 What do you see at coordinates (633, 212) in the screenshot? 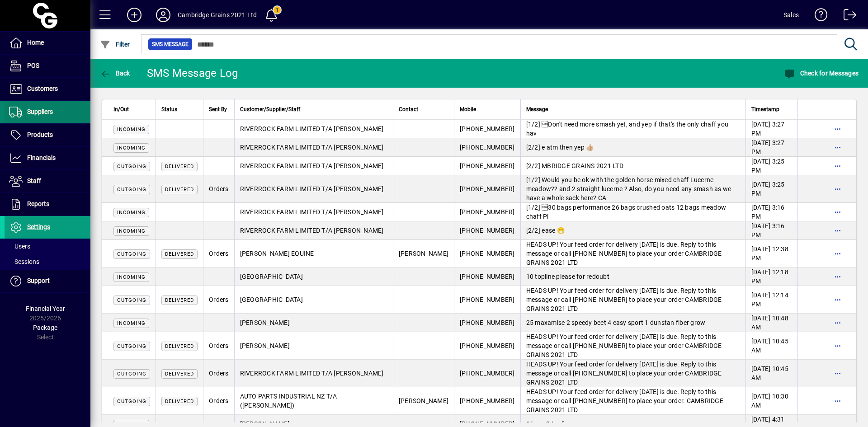
I see `td: [1/2] 30 bags performance 26 bags crushed oats 12 bags meadow chaff Pl` at bounding box center [633, 212].